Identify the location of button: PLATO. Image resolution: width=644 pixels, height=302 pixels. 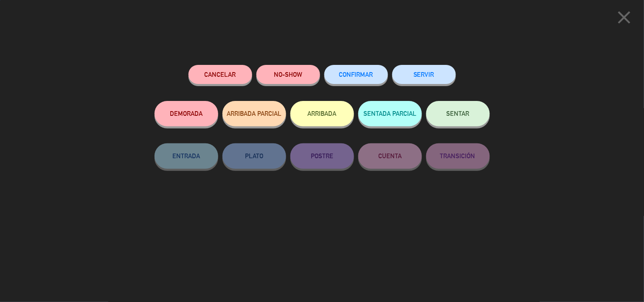
(254, 156).